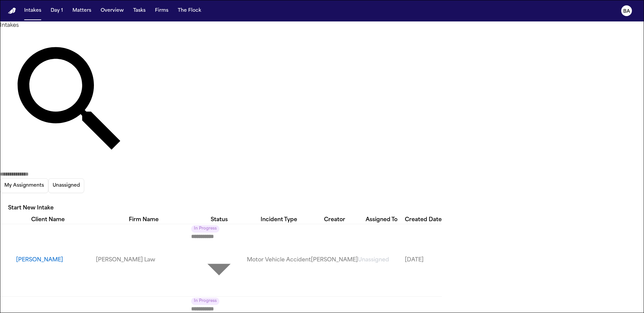 The image size is (644, 313). What do you see at coordinates (381, 219) in the screenshot?
I see `div: Assigned To` at bounding box center [381, 219].